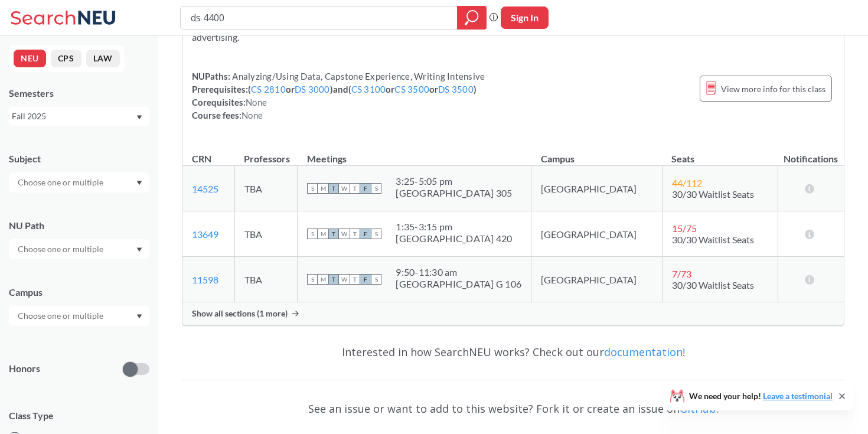  I want to click on div: See an issue or want to add to this website? Fork it or create an issue on ., so click(513, 409).